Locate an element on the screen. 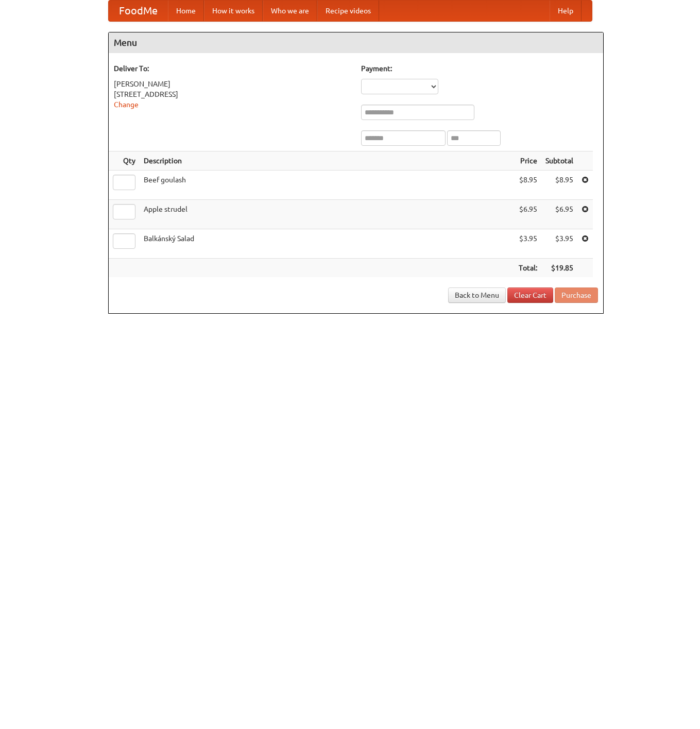 This screenshot has height=729, width=700. th: Description is located at coordinates (327, 161).